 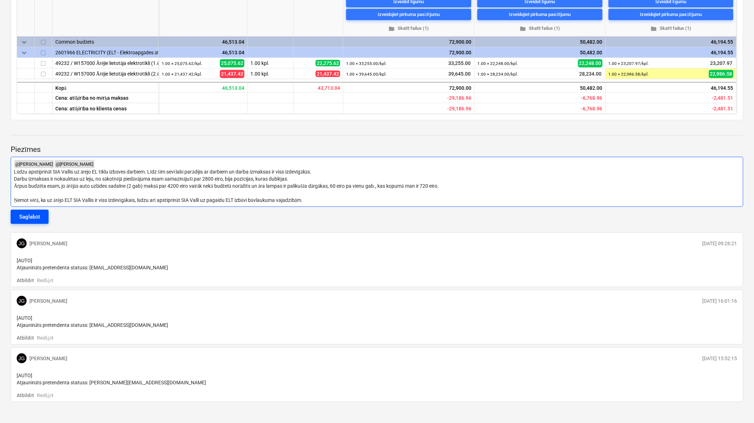 What do you see at coordinates (459, 74) in the screenshot?
I see `span: 39,645.00` at bounding box center [459, 74].